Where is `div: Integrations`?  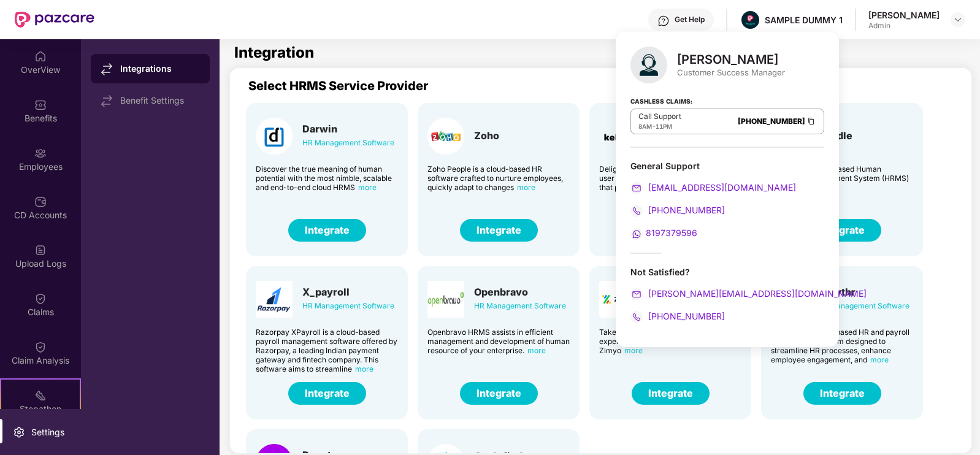 div: Integrations is located at coordinates (160, 68).